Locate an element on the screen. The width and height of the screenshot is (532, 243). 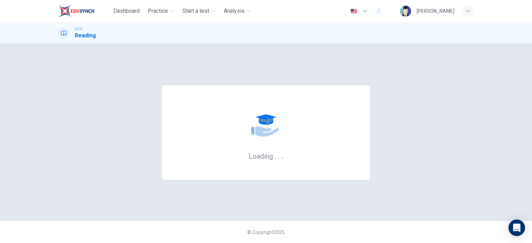
a: Dashboard is located at coordinates (126, 11).